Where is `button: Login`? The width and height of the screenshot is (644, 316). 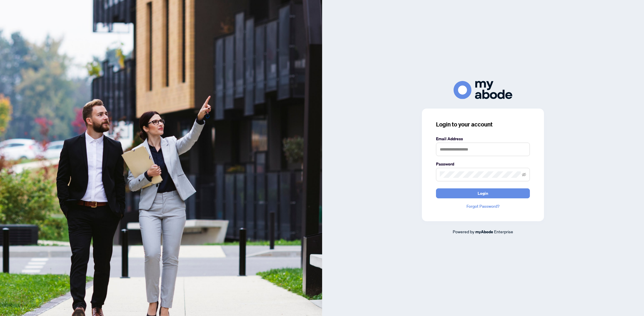
button: Login is located at coordinates (483, 193).